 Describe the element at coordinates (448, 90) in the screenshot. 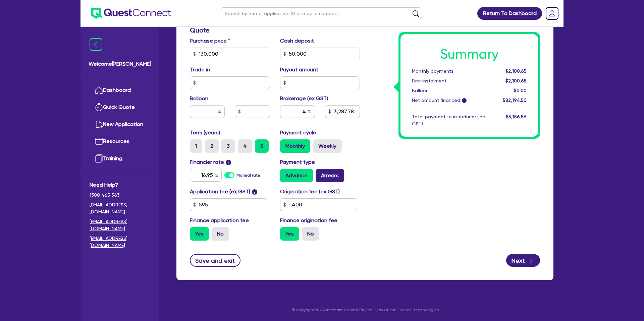

I see `div: Balloon` at that location.